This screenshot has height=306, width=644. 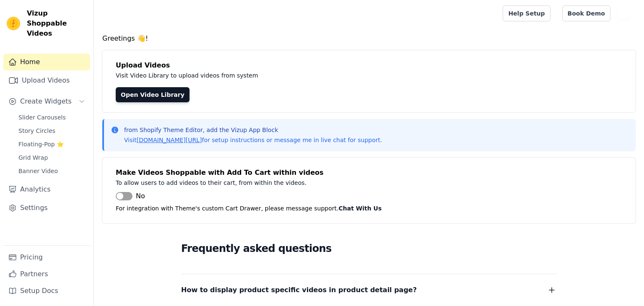 What do you see at coordinates (47, 274) in the screenshot?
I see `a: Partners` at bounding box center [47, 274].